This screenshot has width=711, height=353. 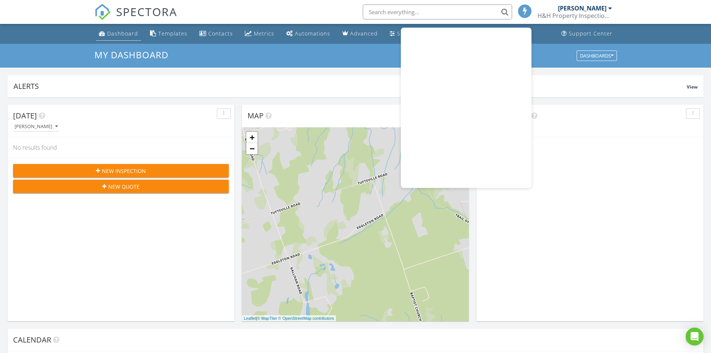 I want to click on div: Alerts, so click(x=350, y=86).